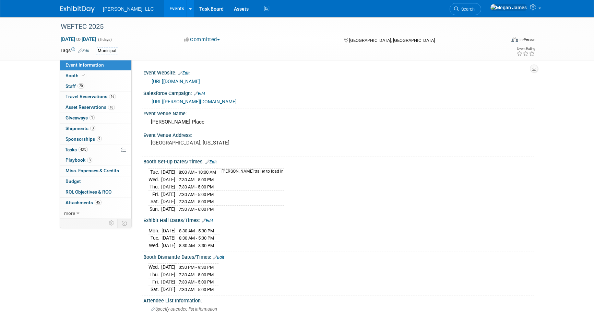 The height and width of the screenshot is (312, 594). I want to click on span: 45, so click(98, 202).